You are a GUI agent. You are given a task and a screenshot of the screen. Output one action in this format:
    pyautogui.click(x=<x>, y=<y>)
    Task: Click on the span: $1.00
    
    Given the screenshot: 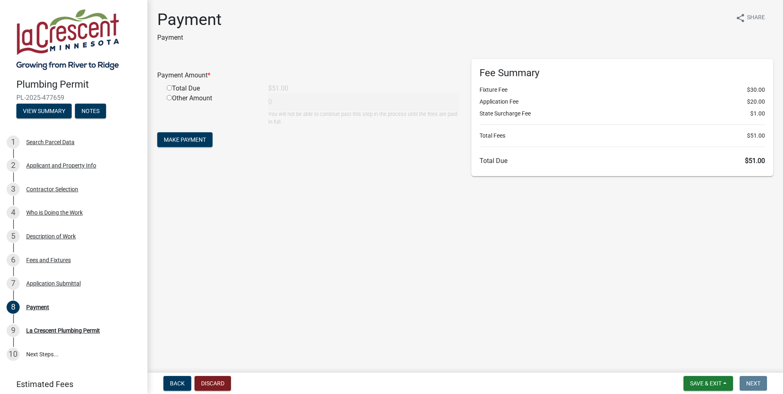 What is the action you would take?
    pyautogui.click(x=758, y=113)
    